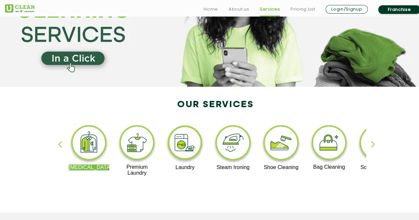  What do you see at coordinates (270, 9) in the screenshot?
I see `a: Services` at bounding box center [270, 9].